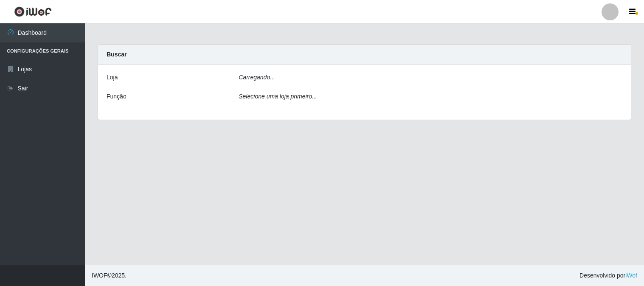 The image size is (644, 286). Describe the element at coordinates (99, 276) in the screenshot. I see `span: IWOF` at that location.